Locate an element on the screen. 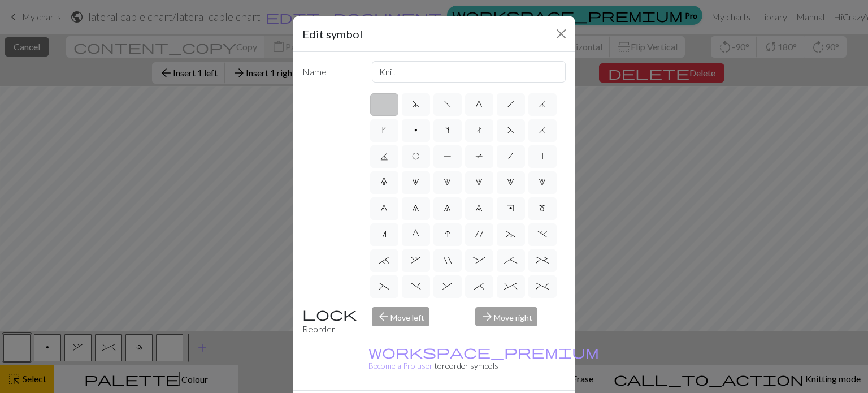 Image resolution: width=868 pixels, height=393 pixels. span: 5 is located at coordinates (542, 182).